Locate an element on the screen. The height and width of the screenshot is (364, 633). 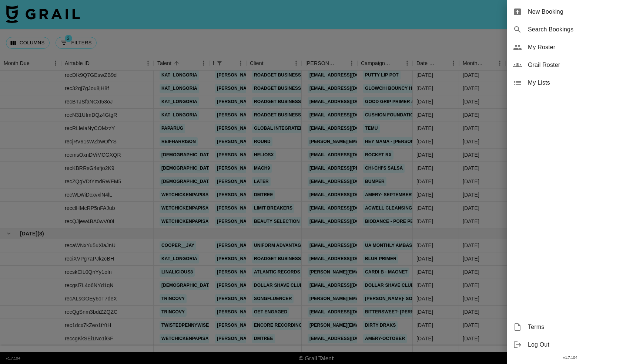
div: Log Out is located at coordinates (570, 345).